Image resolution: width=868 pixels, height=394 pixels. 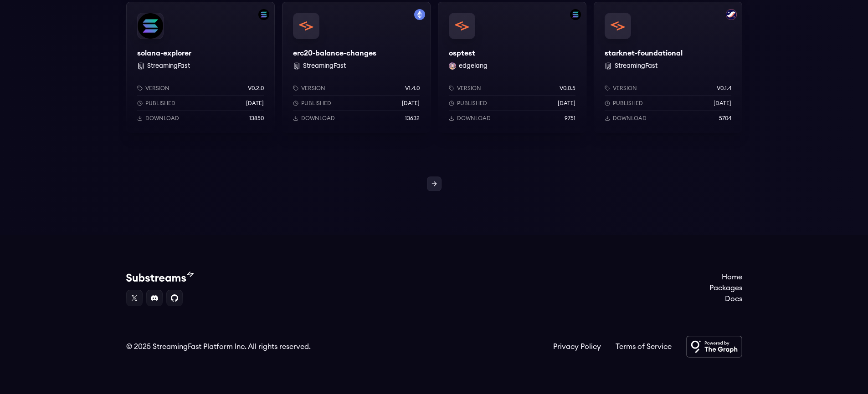 I want to click on a: Filter by starknet networkstarknet-foundationalstarknet-foundational StreamingFastVersionv0.1.4Pu..., so click(x=668, y=68).